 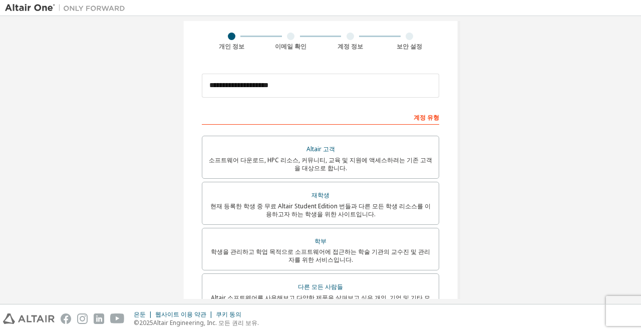 What do you see at coordinates (140, 314) in the screenshot?
I see `font: 은둔` at bounding box center [140, 314].